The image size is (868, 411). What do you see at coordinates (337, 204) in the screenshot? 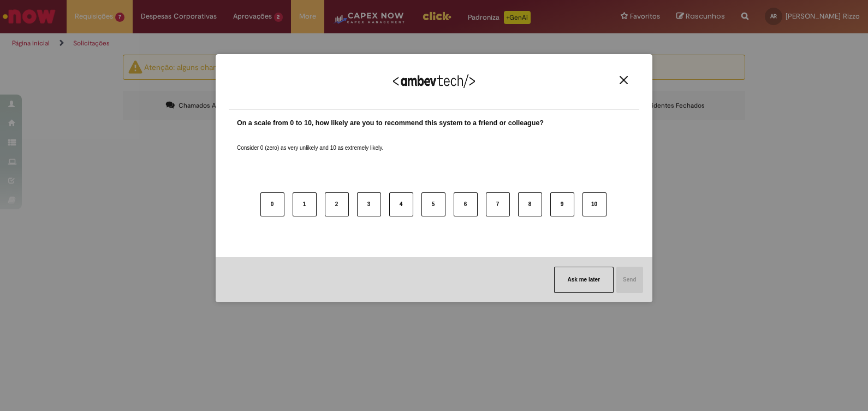
I see `button: 2` at bounding box center [337, 204].